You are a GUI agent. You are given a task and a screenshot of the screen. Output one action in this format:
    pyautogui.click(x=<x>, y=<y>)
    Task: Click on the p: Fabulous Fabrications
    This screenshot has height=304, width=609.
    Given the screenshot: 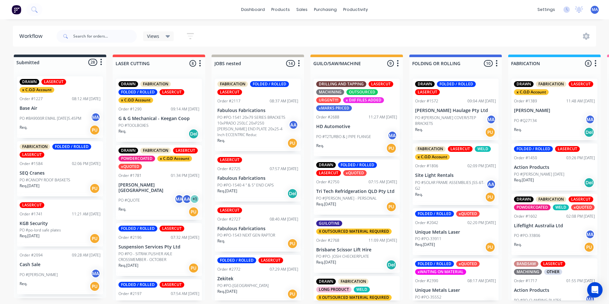 What is the action you would take?
    pyautogui.click(x=258, y=229)
    